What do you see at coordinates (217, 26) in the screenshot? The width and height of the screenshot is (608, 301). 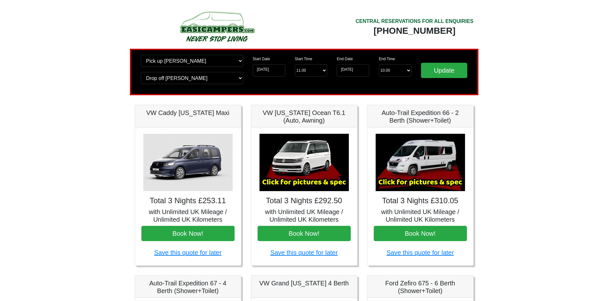 I see `img: campers-checkout-logo.png` at bounding box center [217, 26].